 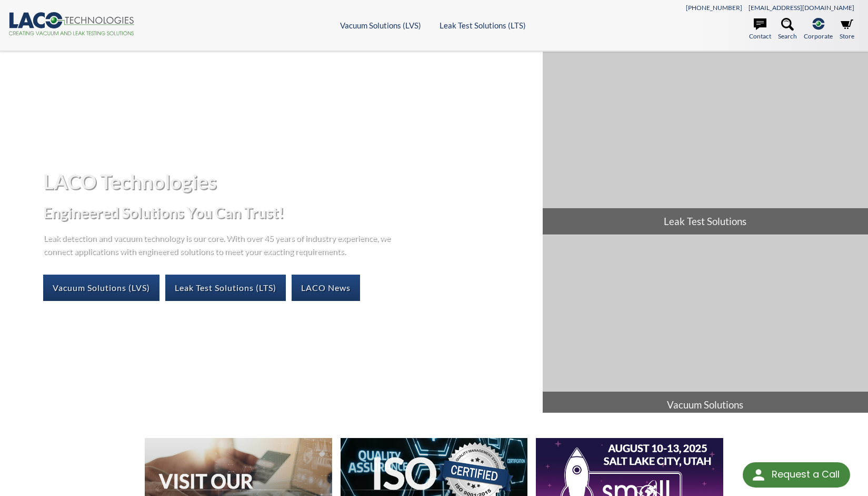 I want to click on a: Leak Test Solutions, so click(x=705, y=143).